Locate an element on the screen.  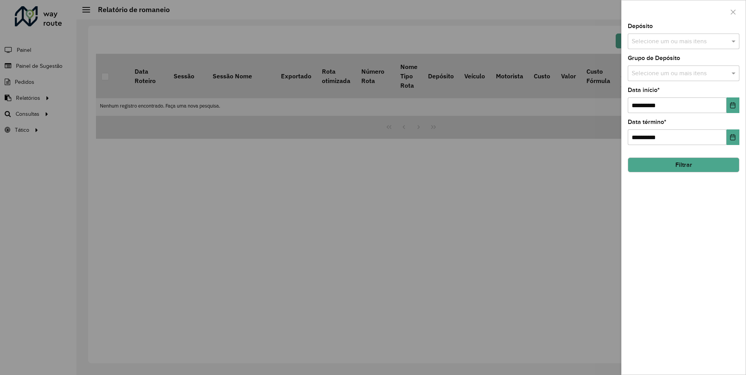
button: Filtrar is located at coordinates (683, 165).